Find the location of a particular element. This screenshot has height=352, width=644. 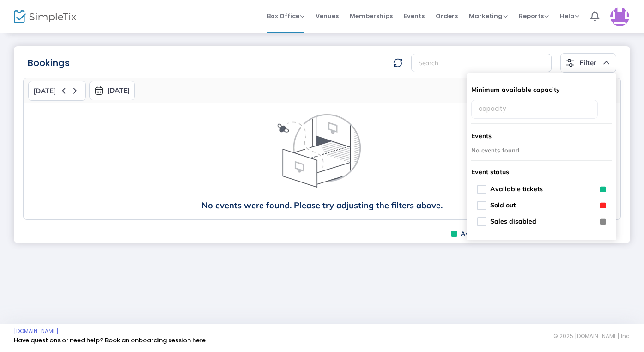

span: Venues is located at coordinates (327, 16).